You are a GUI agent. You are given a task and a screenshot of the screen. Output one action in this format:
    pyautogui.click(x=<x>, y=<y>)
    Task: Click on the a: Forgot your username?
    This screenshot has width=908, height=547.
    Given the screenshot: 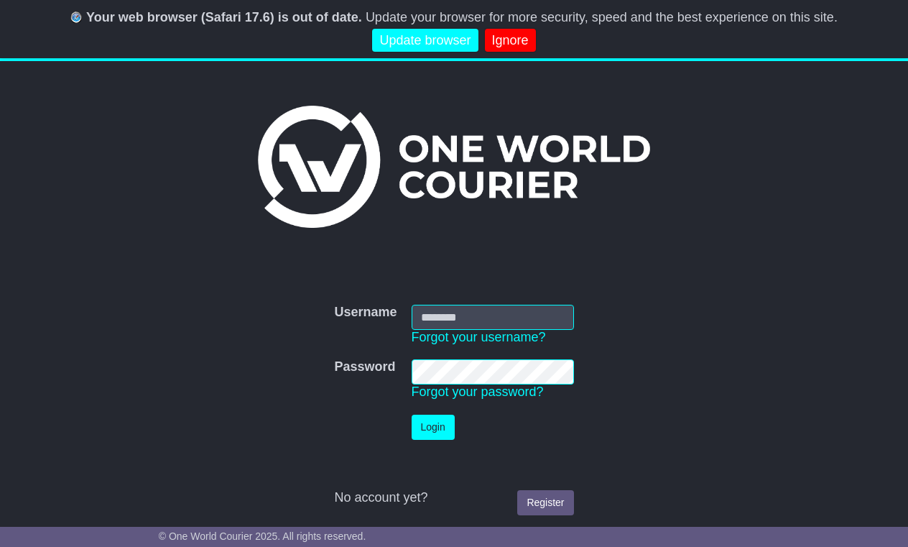 What is the action you would take?
    pyautogui.click(x=479, y=337)
    